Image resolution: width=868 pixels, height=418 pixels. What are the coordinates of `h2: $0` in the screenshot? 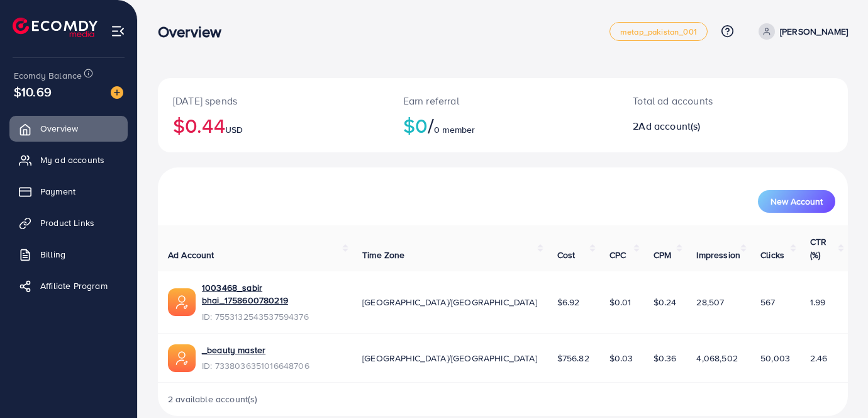 It's located at (503, 126).